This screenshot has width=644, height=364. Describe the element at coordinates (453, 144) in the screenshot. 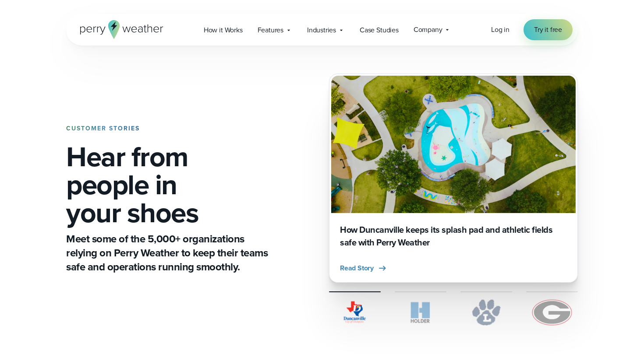

I see `img: Duncanville Splash Pad` at that location.